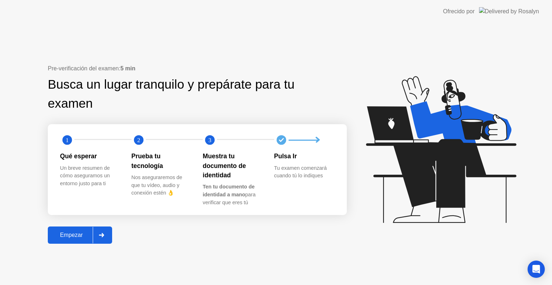 This screenshot has width=552, height=285. I want to click on text: 2, so click(138, 140).